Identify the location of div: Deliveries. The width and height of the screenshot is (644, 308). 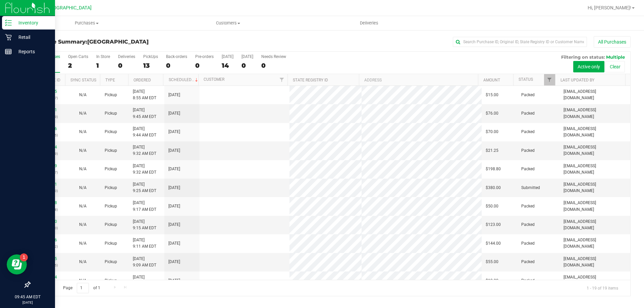
(126, 57).